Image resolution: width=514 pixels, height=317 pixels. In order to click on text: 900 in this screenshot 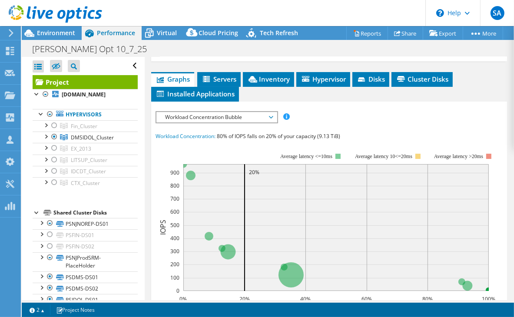, I will do `click(175, 173)`.